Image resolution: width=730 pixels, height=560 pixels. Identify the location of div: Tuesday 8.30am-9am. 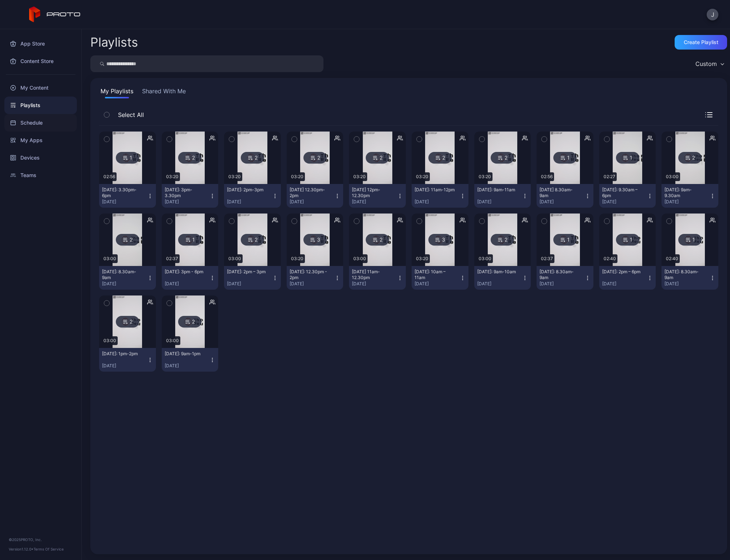
(560, 193).